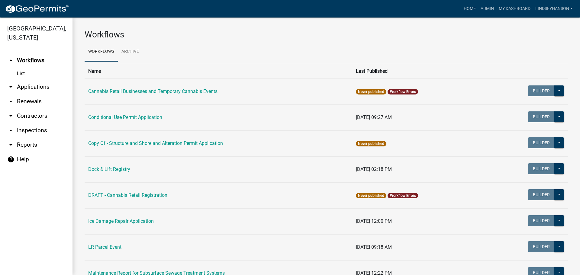  Describe the element at coordinates (128, 195) in the screenshot. I see `a: DRAFT - Cannabis Retail Registration` at that location.